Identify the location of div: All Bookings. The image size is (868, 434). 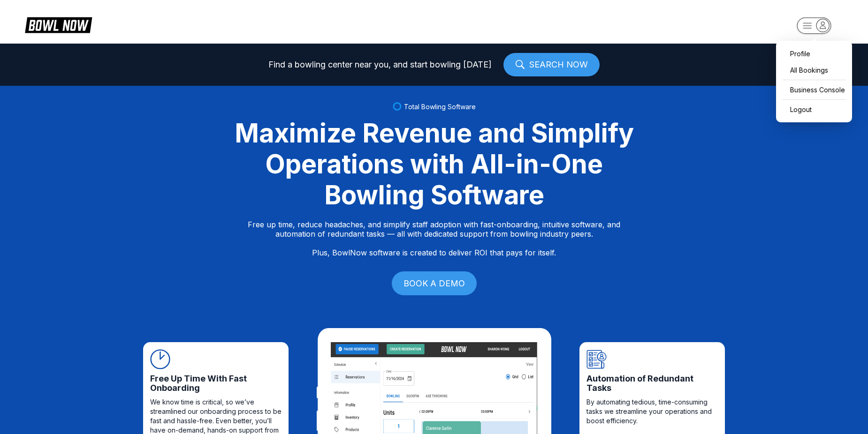
(814, 70).